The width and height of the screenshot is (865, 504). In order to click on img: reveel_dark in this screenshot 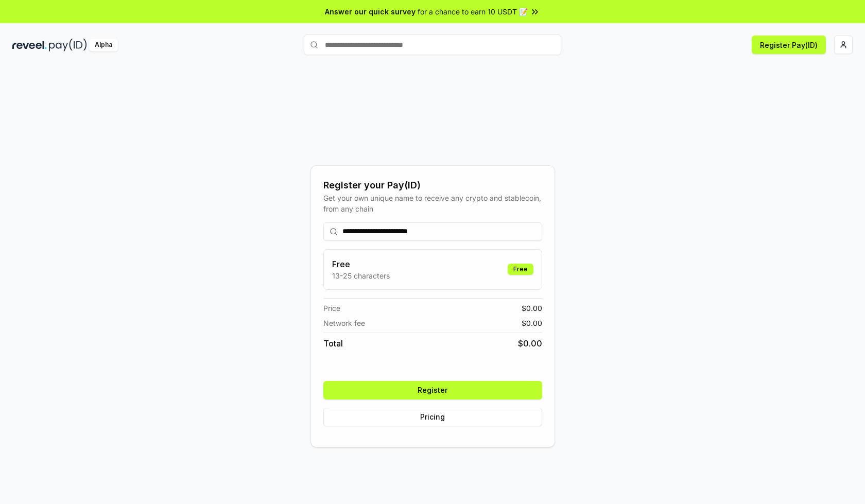, I will do `click(29, 45)`.